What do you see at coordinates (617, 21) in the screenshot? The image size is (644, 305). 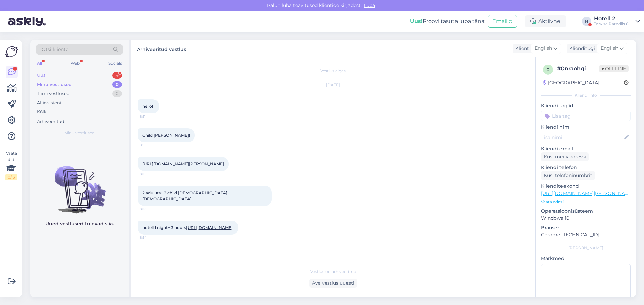 I see `a: Hotell 2Tervise Paradiis OÜ` at bounding box center [617, 21].